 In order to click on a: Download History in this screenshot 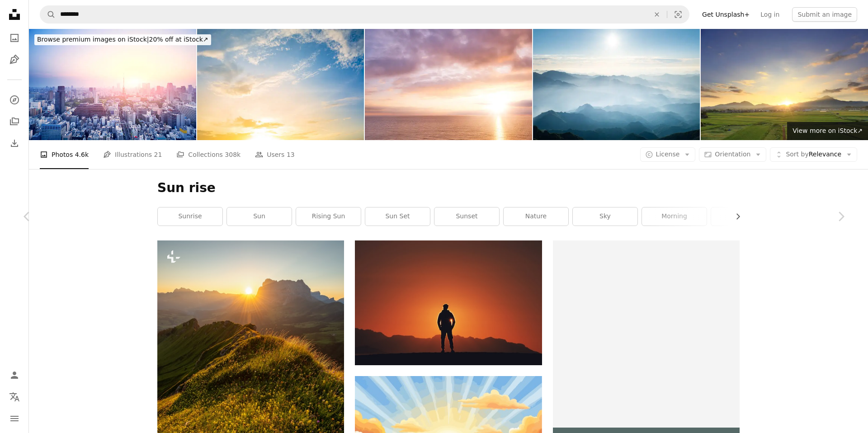, I will do `click(14, 143)`.